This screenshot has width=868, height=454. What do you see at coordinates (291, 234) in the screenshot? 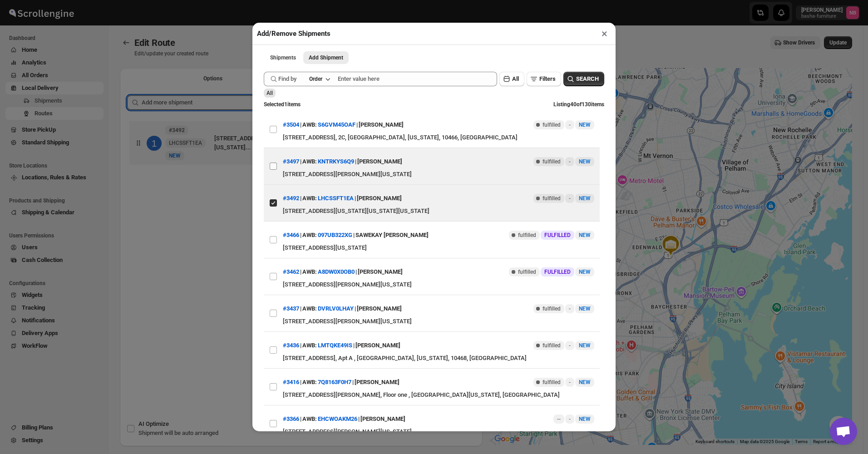
I see `button: #3466` at bounding box center [291, 234].